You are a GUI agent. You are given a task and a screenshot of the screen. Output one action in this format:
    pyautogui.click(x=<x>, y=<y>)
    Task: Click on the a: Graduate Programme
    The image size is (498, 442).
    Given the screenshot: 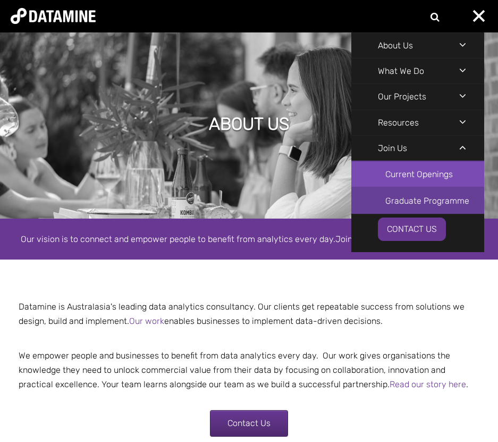 What is the action you would take?
    pyautogui.click(x=418, y=201)
    